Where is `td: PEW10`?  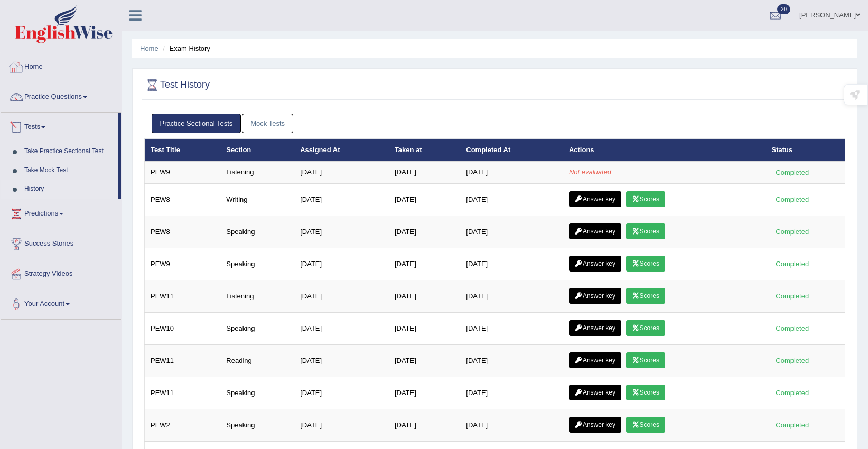 td: PEW10 is located at coordinates (183, 328).